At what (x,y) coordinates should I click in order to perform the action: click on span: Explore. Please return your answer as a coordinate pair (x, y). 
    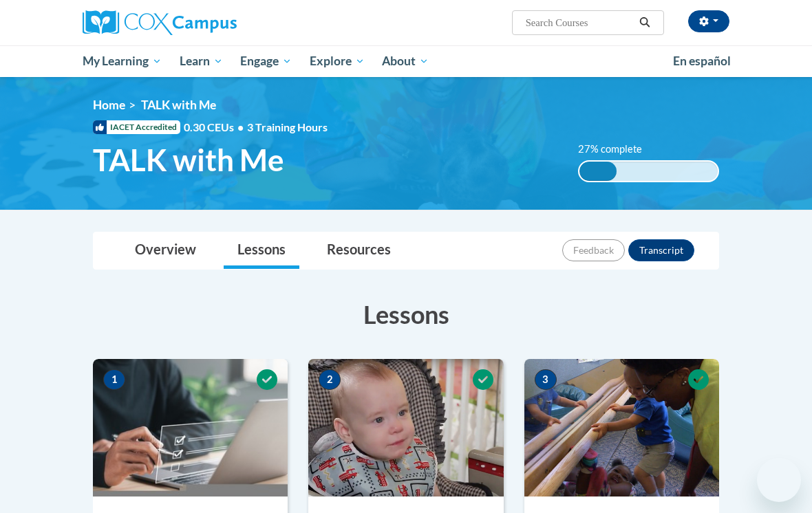
    Looking at the image, I should click on (337, 61).